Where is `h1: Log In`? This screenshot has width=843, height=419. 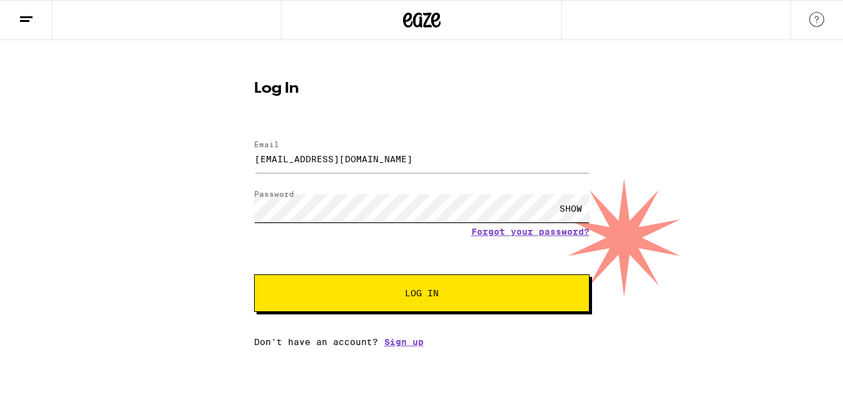
h1: Log In is located at coordinates (422, 89).